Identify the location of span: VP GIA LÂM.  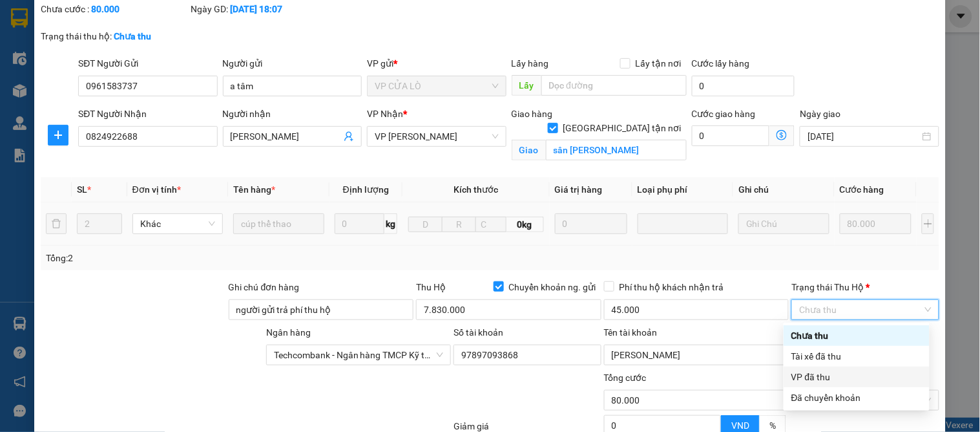
(436, 136).